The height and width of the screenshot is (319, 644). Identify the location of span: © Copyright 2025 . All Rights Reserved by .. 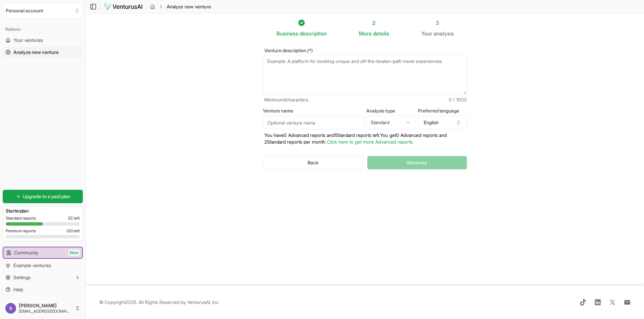
(159, 303).